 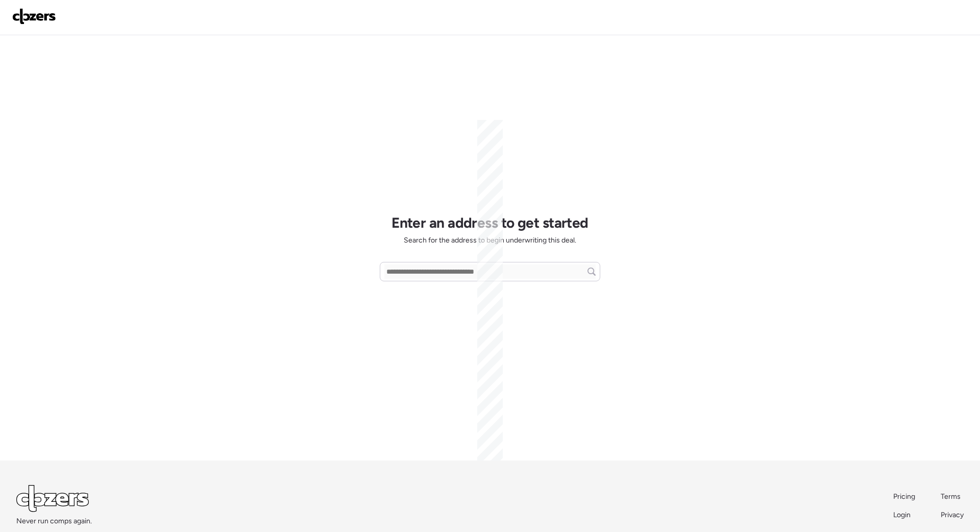 What do you see at coordinates (904, 497) in the screenshot?
I see `span: Pricing` at bounding box center [904, 497].